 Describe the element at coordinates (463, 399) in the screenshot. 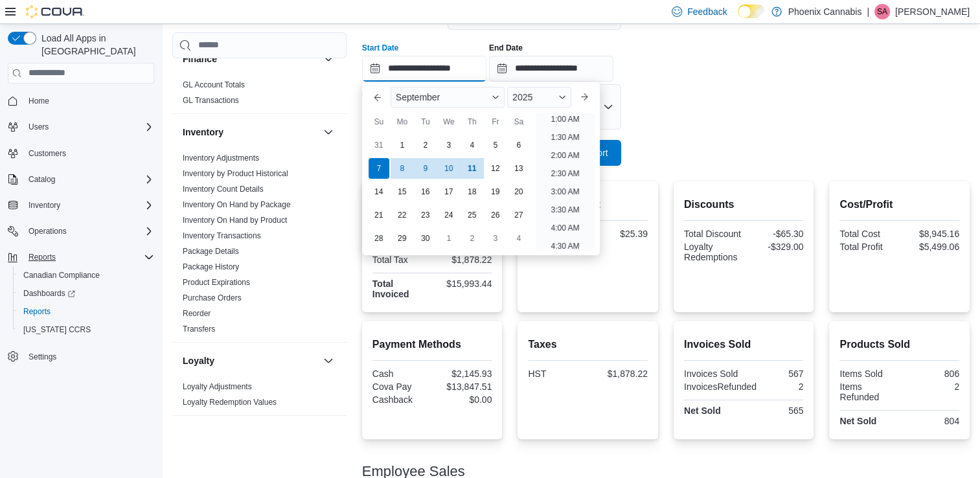

I see `div: $0.00` at that location.